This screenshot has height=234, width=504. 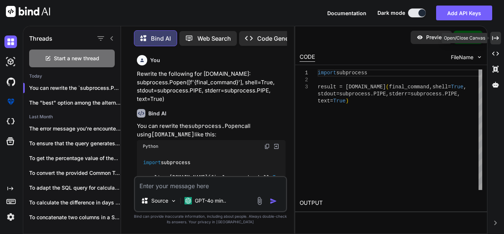 I want to click on p: You can rewrite the call using like this:, so click(x=211, y=130).